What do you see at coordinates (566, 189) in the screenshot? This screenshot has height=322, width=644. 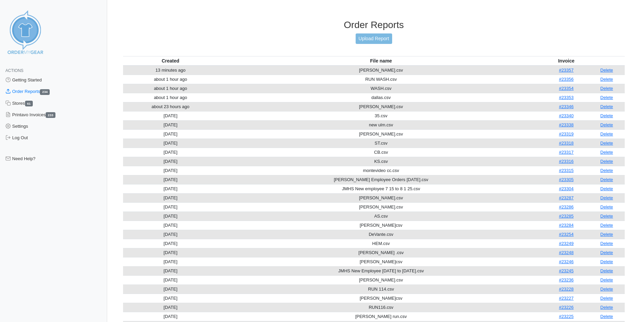 I see `a: #23304` at bounding box center [566, 189].